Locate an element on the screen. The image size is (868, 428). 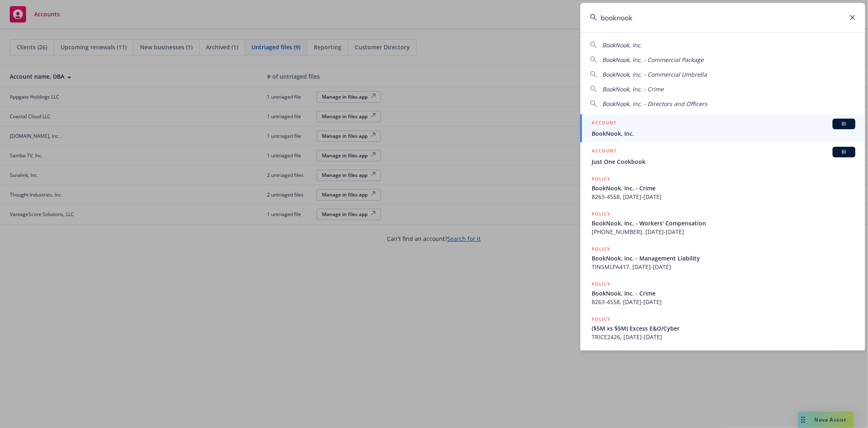
a: ACCOUNTBIJust One Cookbook is located at coordinates (723, 156).